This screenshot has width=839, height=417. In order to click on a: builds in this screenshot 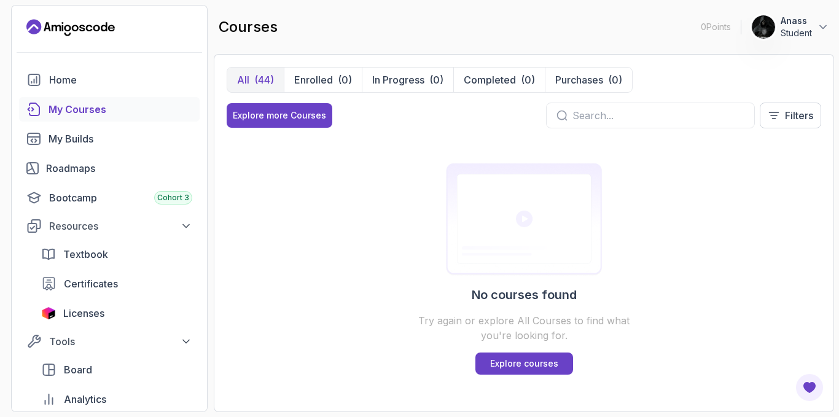, I will do `click(109, 139)`.